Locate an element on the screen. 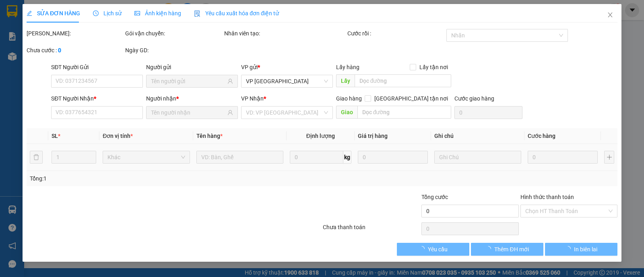  label: Cước giao hàng is located at coordinates (474, 98).